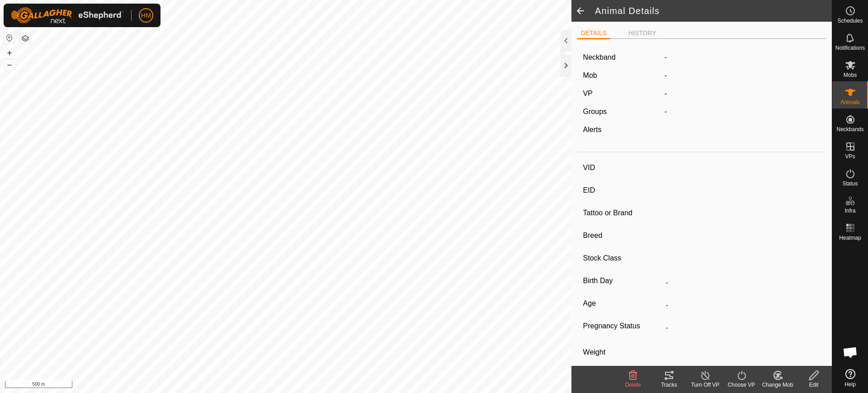 The image size is (868, 393). What do you see at coordinates (851, 352) in the screenshot?
I see `div: Open chat` at bounding box center [851, 352].